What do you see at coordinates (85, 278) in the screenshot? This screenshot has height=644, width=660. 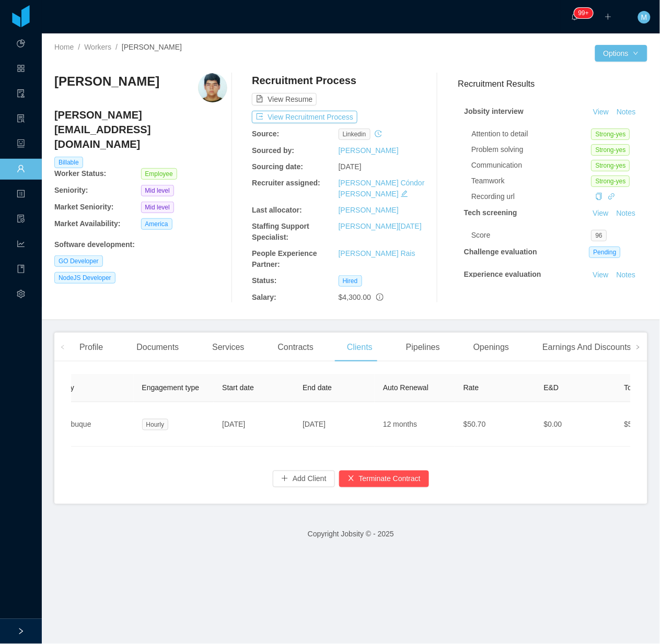 I see `span: NodeJS Developer` at bounding box center [85, 278].